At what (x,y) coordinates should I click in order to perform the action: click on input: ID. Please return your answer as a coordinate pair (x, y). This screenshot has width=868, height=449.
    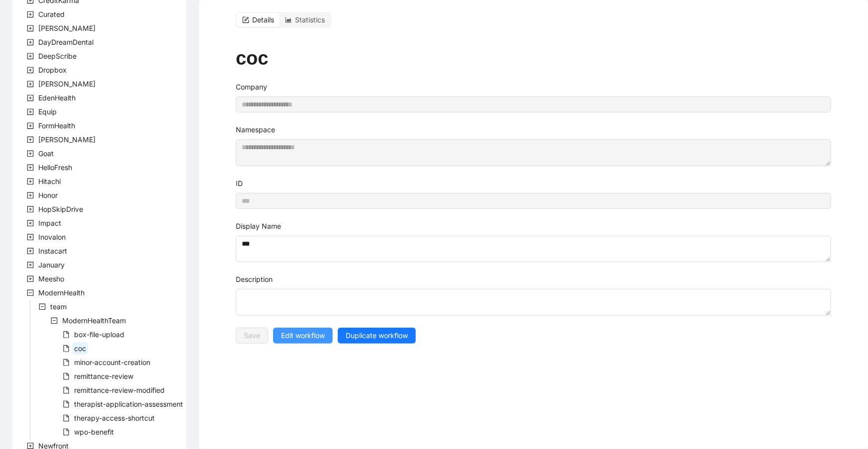
    Looking at the image, I should click on (533, 200).